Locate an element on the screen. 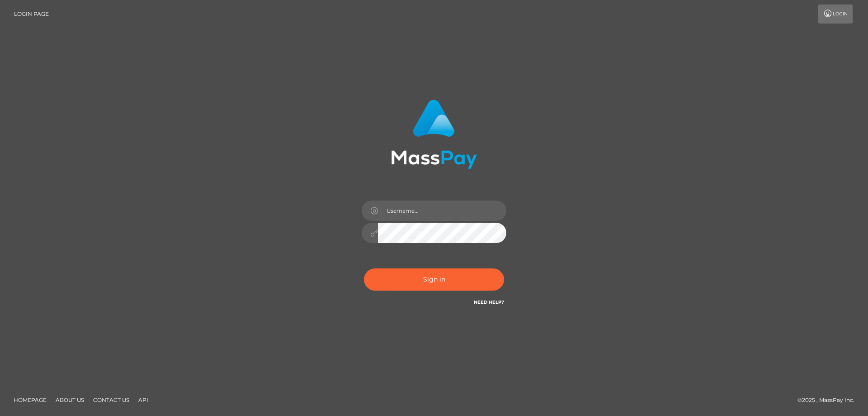 The height and width of the screenshot is (416, 868). a: Login is located at coordinates (836, 14).